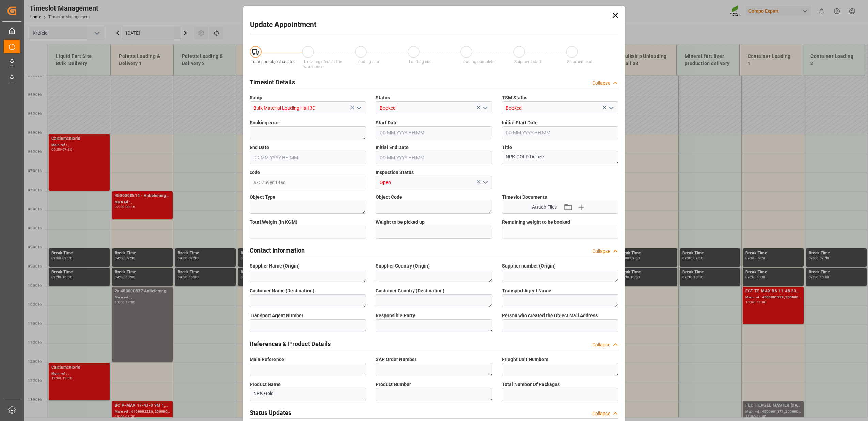  Describe the element at coordinates (322, 64) in the screenshot. I see `span: Truck registers at the warehouse` at that location.